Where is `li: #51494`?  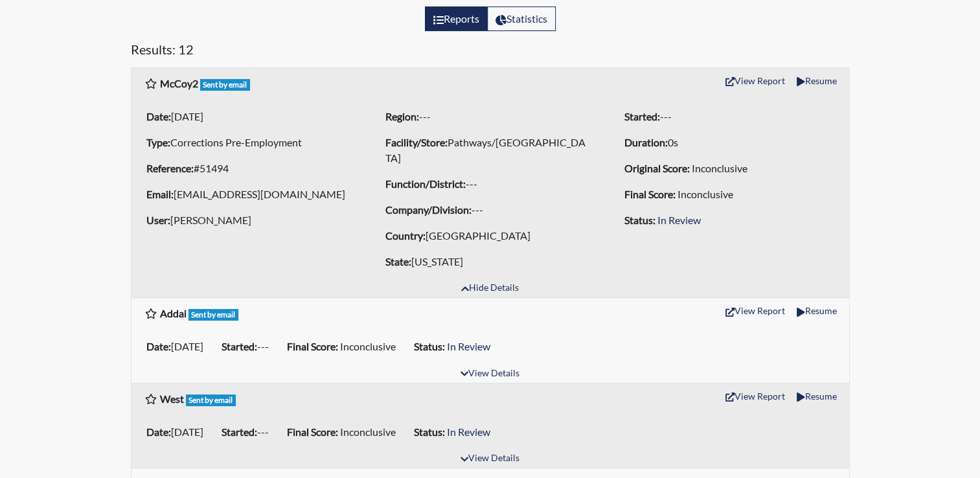
li: #51494 is located at coordinates (251, 169).